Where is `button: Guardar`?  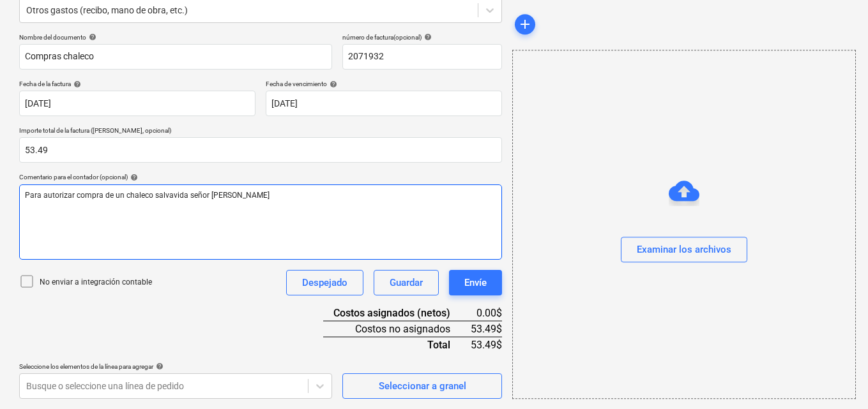
button: Guardar is located at coordinates (406, 283).